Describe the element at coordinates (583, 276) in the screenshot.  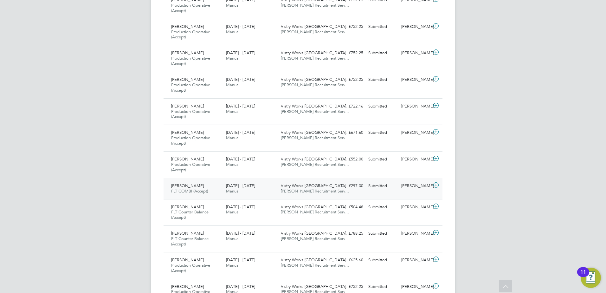
I see `div: 11` at that location.